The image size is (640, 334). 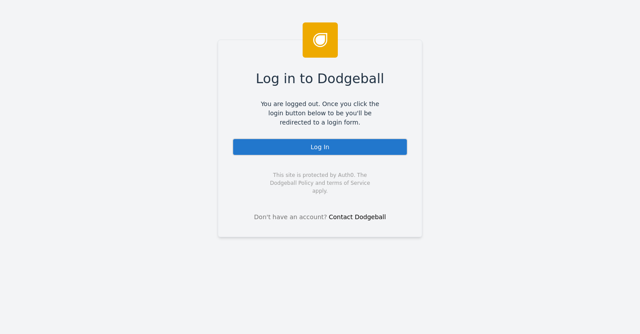 What do you see at coordinates (320, 113) in the screenshot?
I see `span: You are logged out. Once you click the login button below to be you'll be redirected to a login f...` at bounding box center [320, 113].